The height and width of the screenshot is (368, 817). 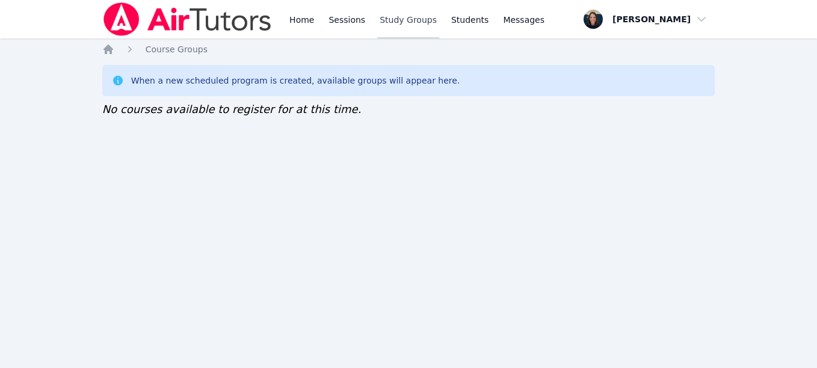 I want to click on div: When a new scheduled program is created, available groups will appear here., so click(x=295, y=81).